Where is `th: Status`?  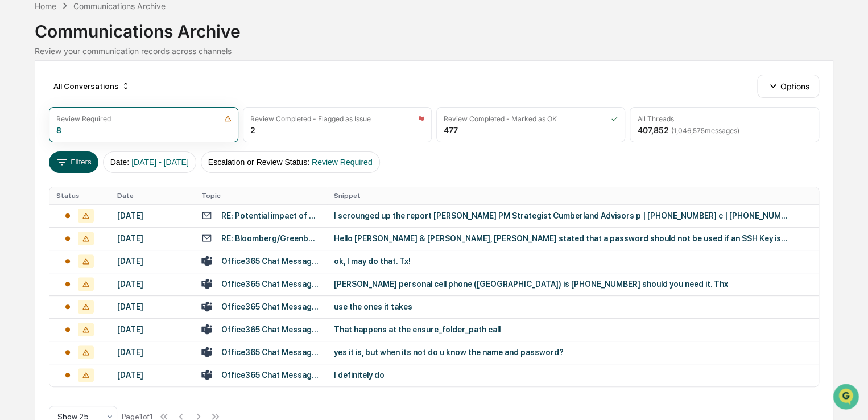
th: Status is located at coordinates (79, 195).